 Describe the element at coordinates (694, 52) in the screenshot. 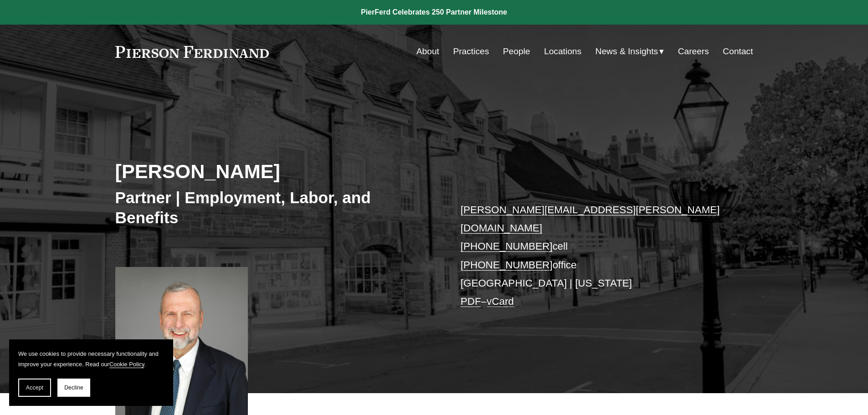

I see `a: Careers` at that location.